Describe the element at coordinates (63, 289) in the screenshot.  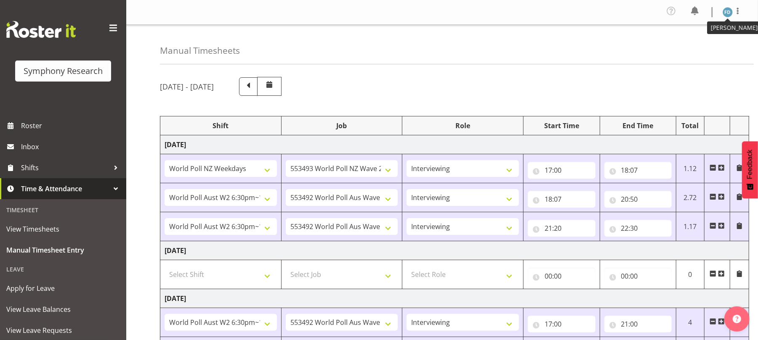
I see `span: Apply for Leave` at that location.